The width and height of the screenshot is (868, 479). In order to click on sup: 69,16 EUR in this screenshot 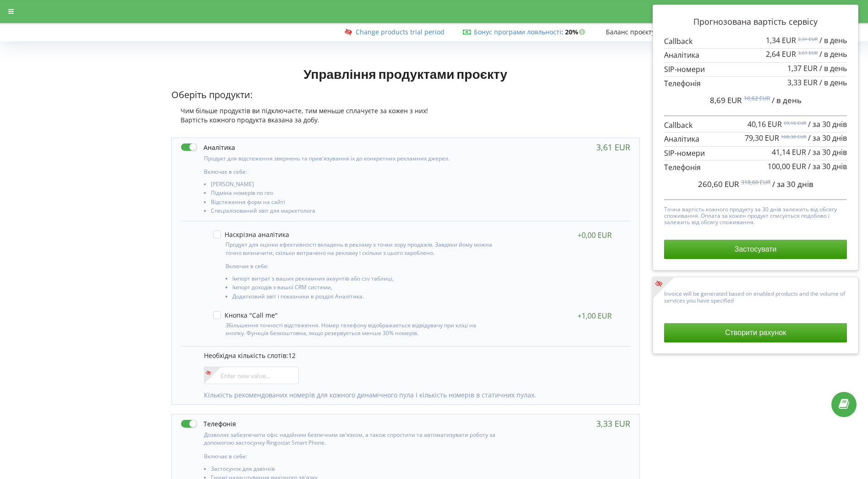, I will do `click(795, 123)`.